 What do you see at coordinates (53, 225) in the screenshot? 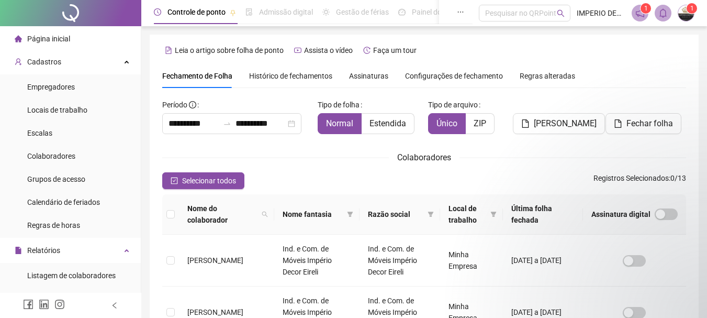
I see `span: Regras de horas` at bounding box center [53, 225].